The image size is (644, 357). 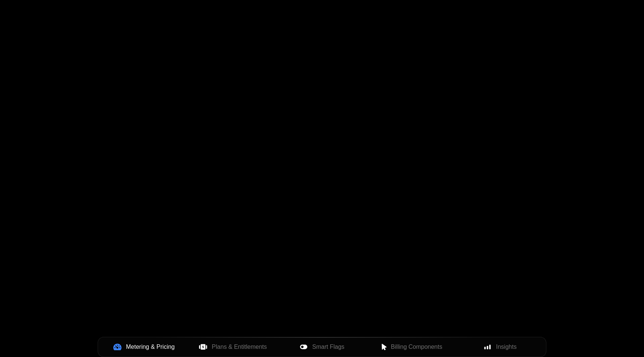 I want to click on span: Insights, so click(x=506, y=347).